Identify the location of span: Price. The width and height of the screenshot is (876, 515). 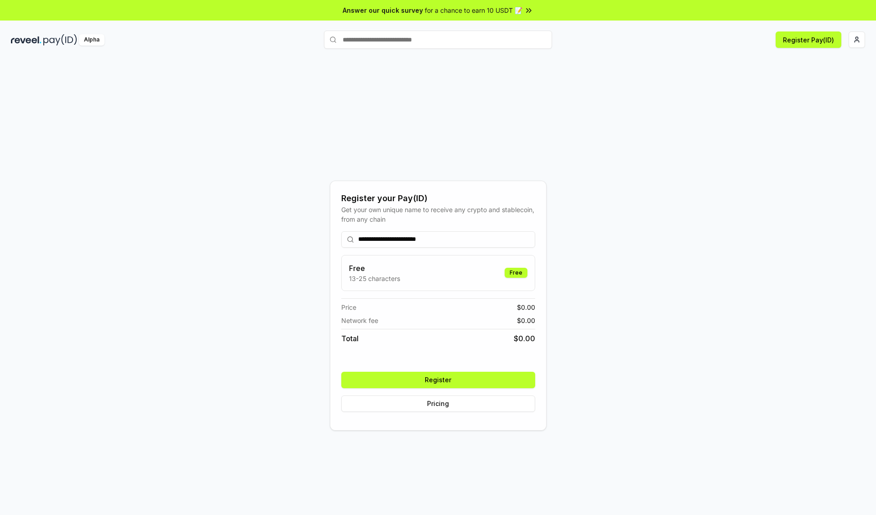
(349, 307).